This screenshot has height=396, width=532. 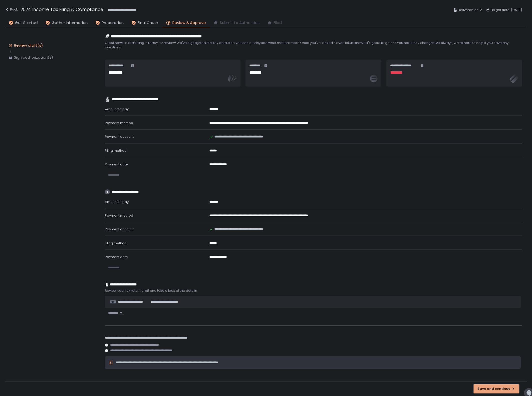 I want to click on span: Preparation, so click(x=113, y=23).